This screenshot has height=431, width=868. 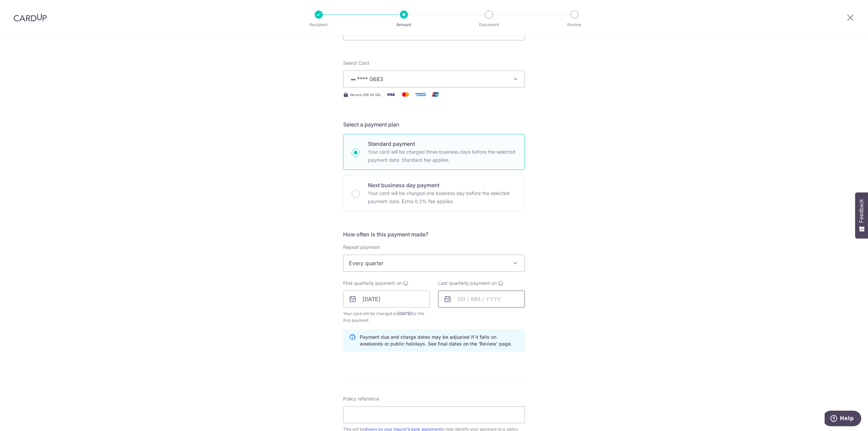 What do you see at coordinates (442, 185) in the screenshot?
I see `p: Next business day payment` at bounding box center [442, 185].